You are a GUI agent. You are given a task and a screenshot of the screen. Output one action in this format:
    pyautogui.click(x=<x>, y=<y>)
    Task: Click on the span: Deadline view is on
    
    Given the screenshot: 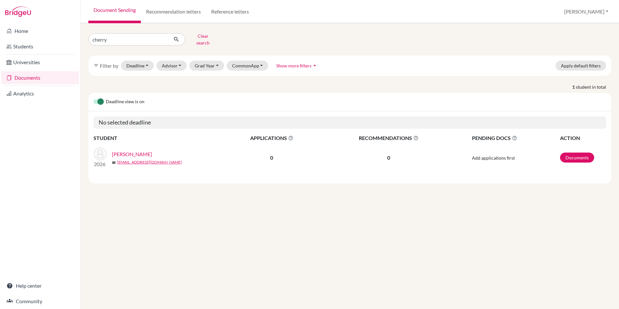 What is the action you would take?
    pyautogui.click(x=125, y=102)
    